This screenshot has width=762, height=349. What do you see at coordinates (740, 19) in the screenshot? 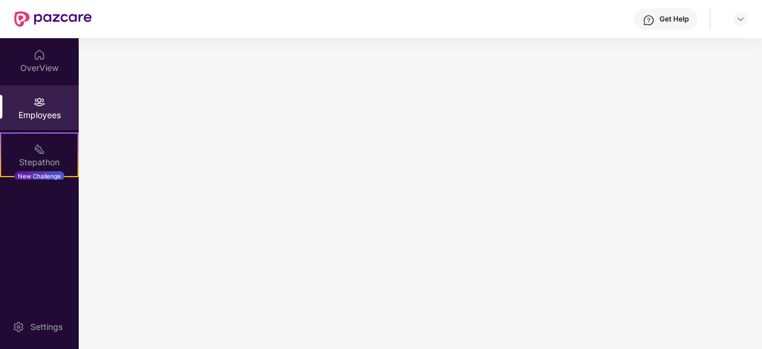
I see `img: svg+xml;base64,PHN2ZyBpZD0iRHJvcGRvd24tMzJ4MzIiIHhtbG5zPSJodHRwOi8vd3d3LnczLm9yZy8yMDAwL3N2ZyIgd2...` at bounding box center [740, 19].